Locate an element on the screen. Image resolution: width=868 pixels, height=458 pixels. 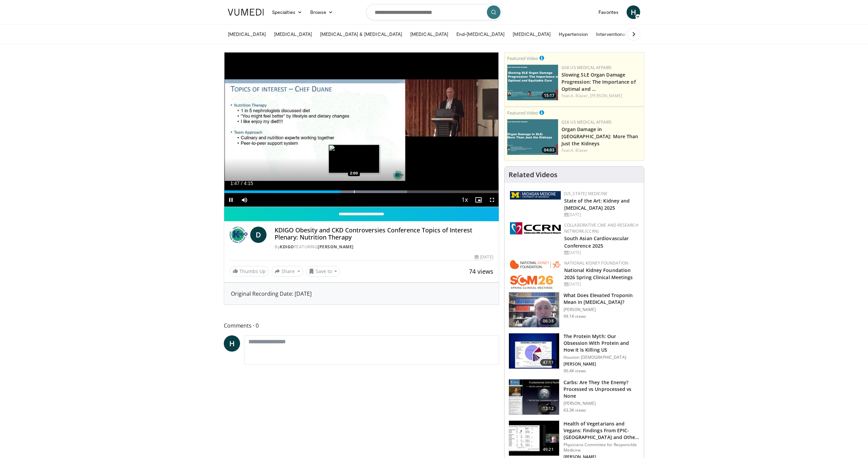
img: dff207f3-9236-4a51-a237-9c7125d9f9ab.png.150x105_q85_crop-smart_upscale.jpg is located at coordinates (533, 82).